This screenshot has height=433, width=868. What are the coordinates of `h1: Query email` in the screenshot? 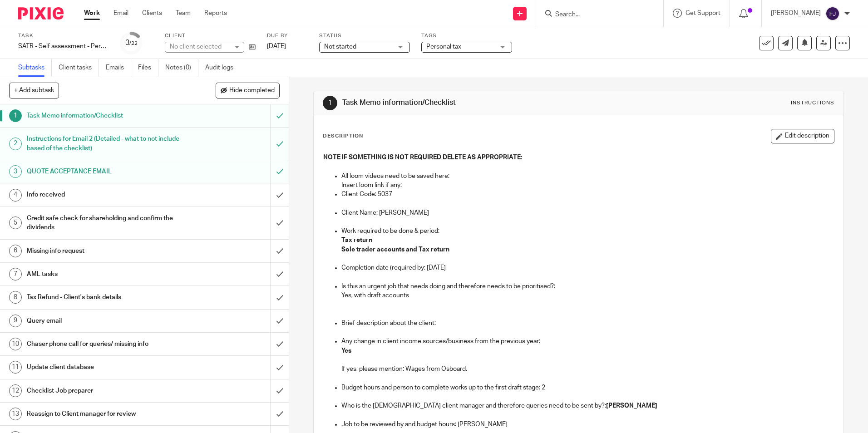 It's located at (105, 320).